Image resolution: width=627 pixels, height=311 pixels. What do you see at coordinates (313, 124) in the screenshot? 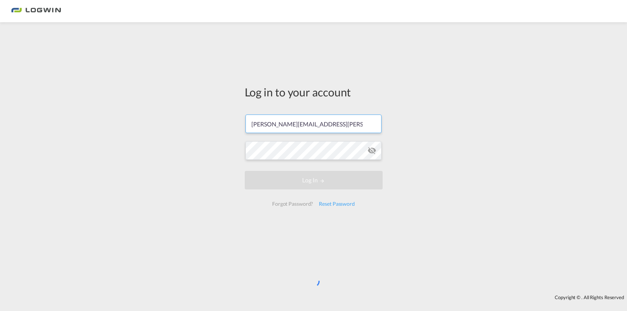
I see `input: Enter email/phone number` at bounding box center [313, 124].